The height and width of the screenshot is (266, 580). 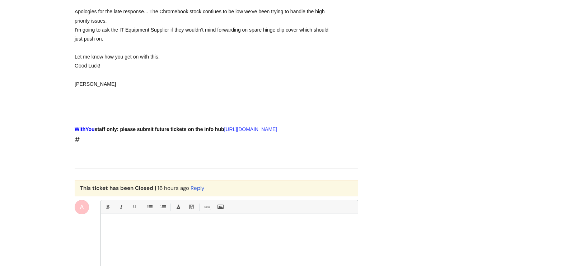 What do you see at coordinates (178, 207) in the screenshot?
I see `a: Font Color` at bounding box center [178, 207].